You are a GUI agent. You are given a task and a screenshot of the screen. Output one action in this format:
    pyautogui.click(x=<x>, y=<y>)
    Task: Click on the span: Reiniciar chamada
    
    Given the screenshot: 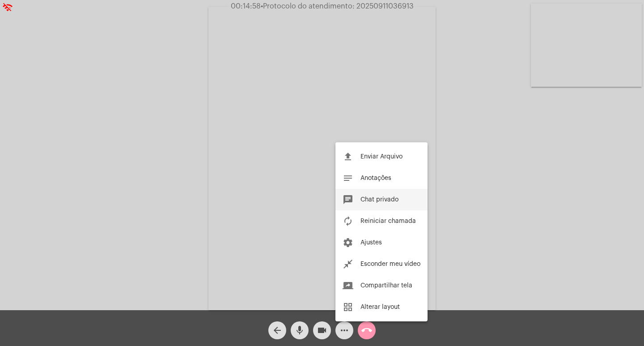 What is the action you would take?
    pyautogui.click(x=388, y=221)
    